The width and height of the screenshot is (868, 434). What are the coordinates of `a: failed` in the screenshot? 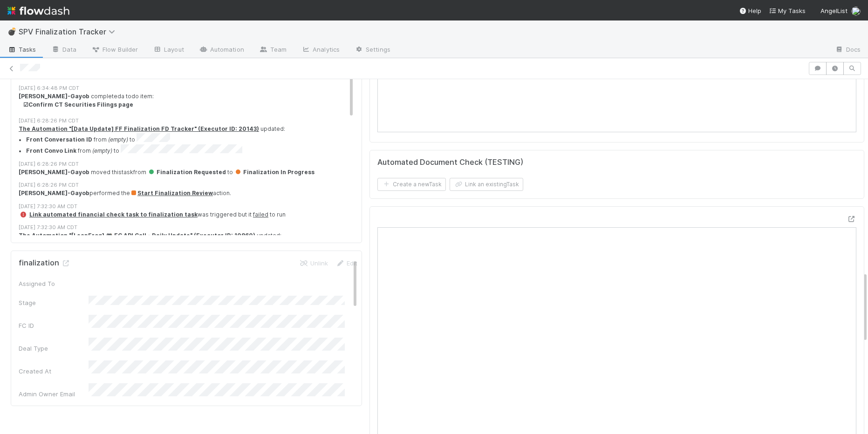 It's located at (260, 214).